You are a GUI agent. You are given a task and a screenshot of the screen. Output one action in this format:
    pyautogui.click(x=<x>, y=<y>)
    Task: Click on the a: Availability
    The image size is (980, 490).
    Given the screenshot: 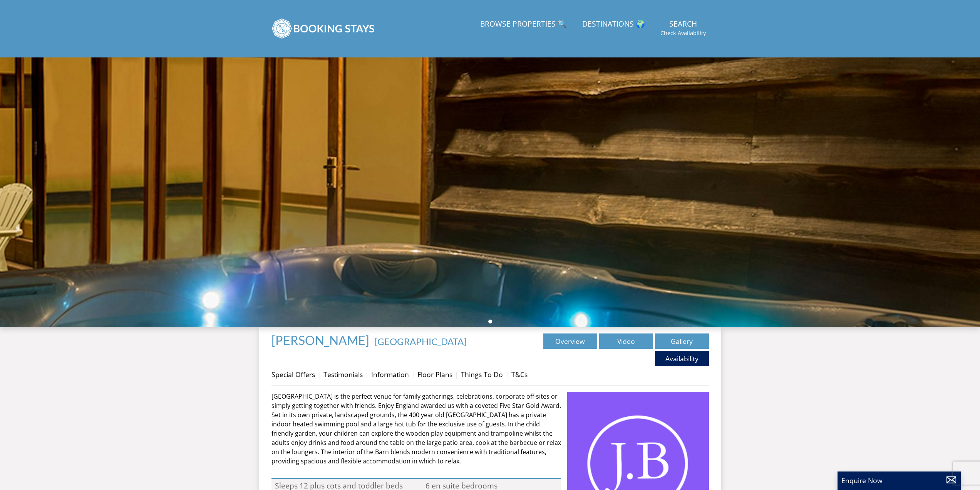 What is the action you would take?
    pyautogui.click(x=682, y=358)
    